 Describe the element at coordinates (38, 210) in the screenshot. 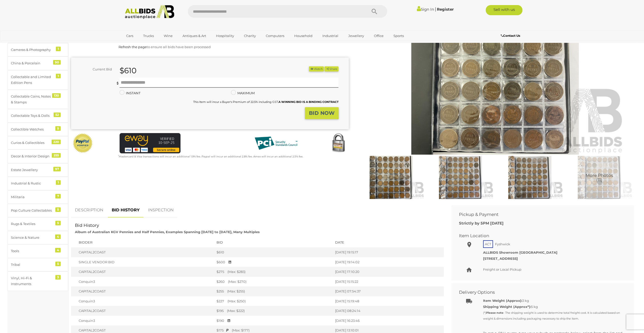

I see `a: Pop Culture Collectables 5` at that location.